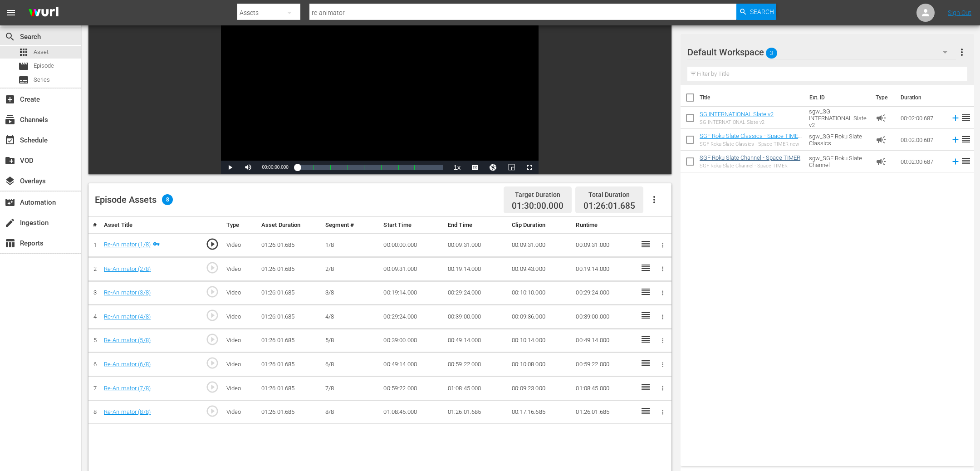 The height and width of the screenshot is (471, 980). What do you see at coordinates (530, 168) in the screenshot?
I see `button: Fullscreen` at bounding box center [530, 168].